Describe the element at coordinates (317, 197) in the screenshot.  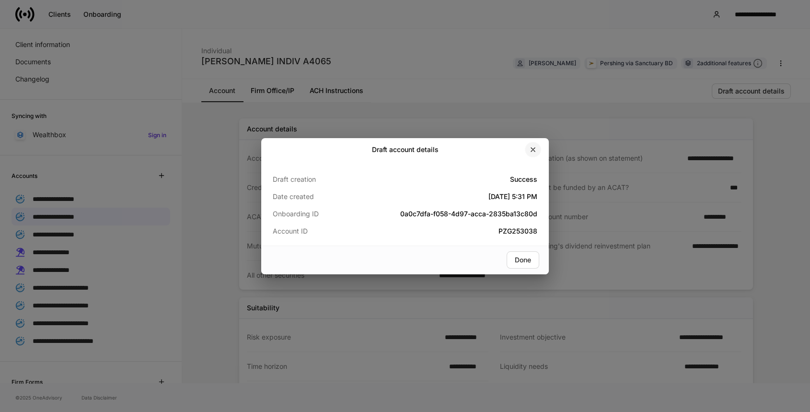
I see `p: Date created` at that location.